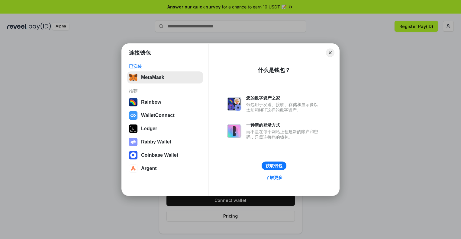 The height and width of the screenshot is (239, 461). What do you see at coordinates (152, 78) in the screenshot?
I see `div: MetaMask` at bounding box center [152, 78].